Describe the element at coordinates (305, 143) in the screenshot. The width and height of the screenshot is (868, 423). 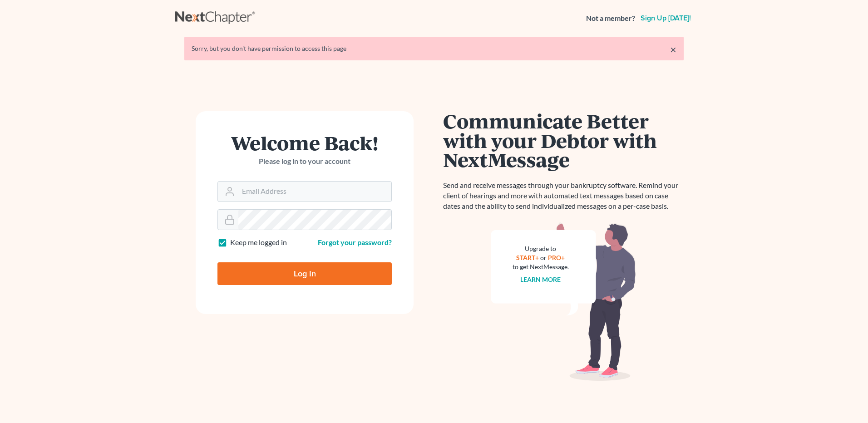
I see `h1: Welcome Back!` at that location.